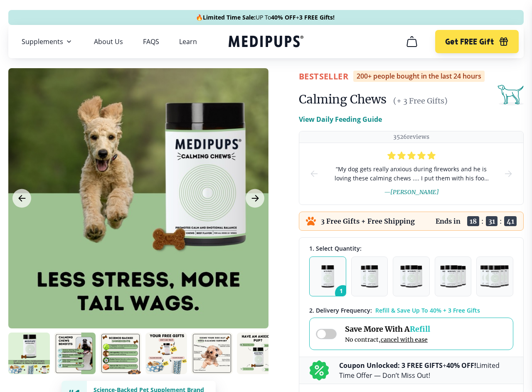 The width and height of the screenshot is (532, 392). Describe the element at coordinates (419, 76) in the screenshot. I see `div: 200+ people bought in the last 24 hours` at that location.